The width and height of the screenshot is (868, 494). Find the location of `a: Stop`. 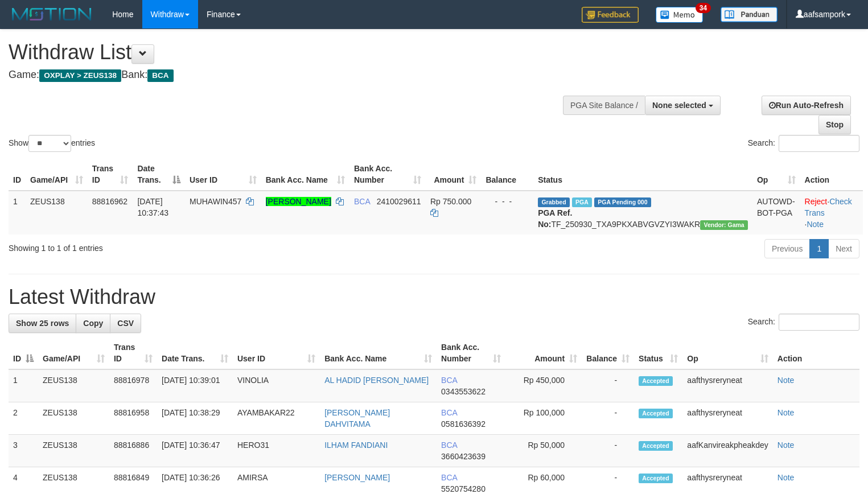

a: Stop is located at coordinates (835, 125).